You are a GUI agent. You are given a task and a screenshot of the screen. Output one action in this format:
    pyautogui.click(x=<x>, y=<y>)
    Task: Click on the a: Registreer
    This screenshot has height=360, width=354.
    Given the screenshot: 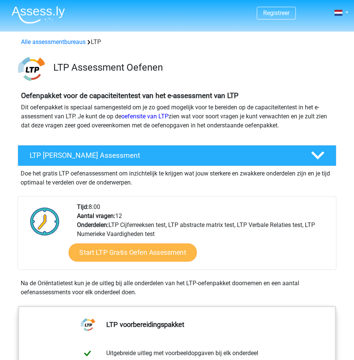 What is the action you would take?
    pyautogui.click(x=277, y=13)
    